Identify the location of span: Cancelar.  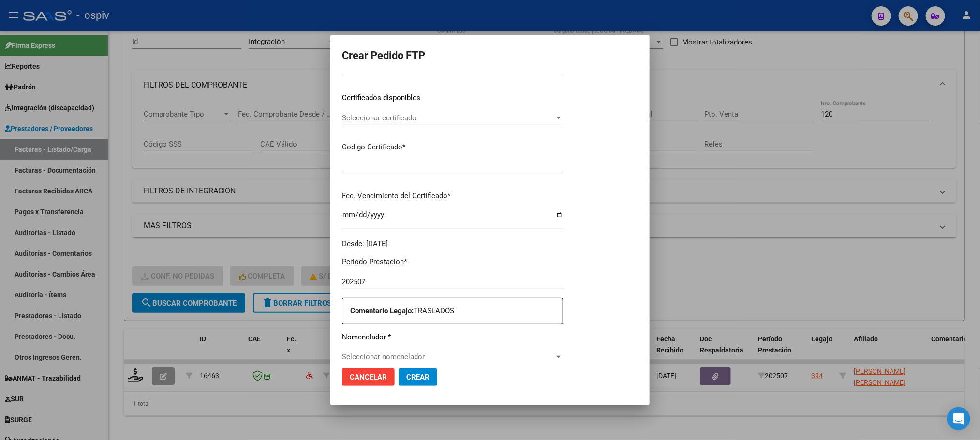
(368, 378).